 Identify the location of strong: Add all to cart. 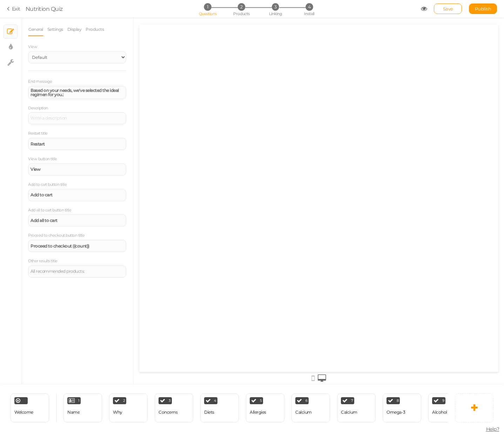
(44, 220).